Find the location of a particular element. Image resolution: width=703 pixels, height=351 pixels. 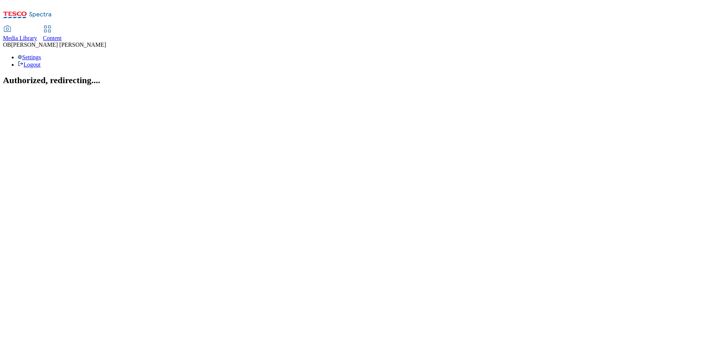

a: Content is located at coordinates (52, 34).